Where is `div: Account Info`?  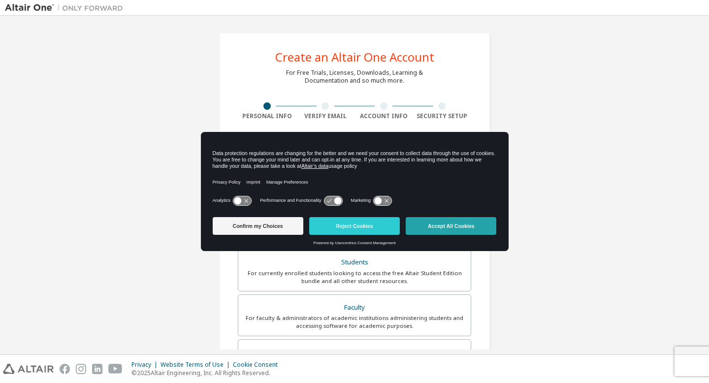
div: Account Info is located at coordinates (384, 116).